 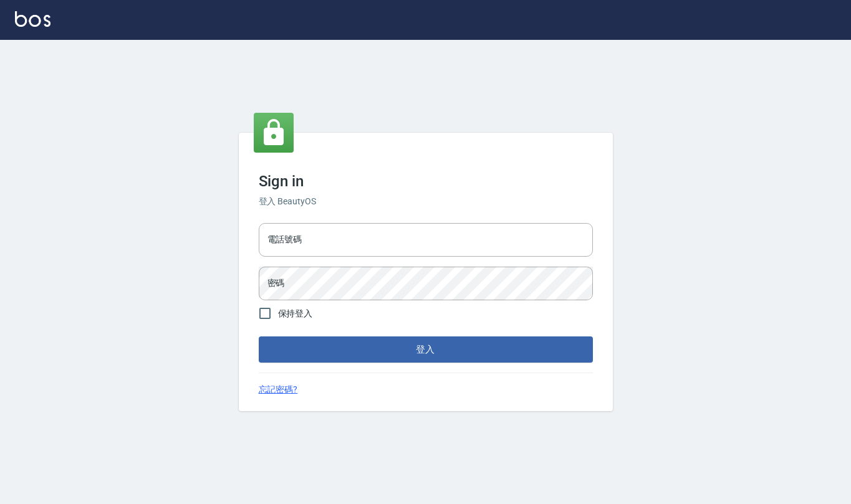 What do you see at coordinates (32, 19) in the screenshot?
I see `img: Logo` at bounding box center [32, 19].